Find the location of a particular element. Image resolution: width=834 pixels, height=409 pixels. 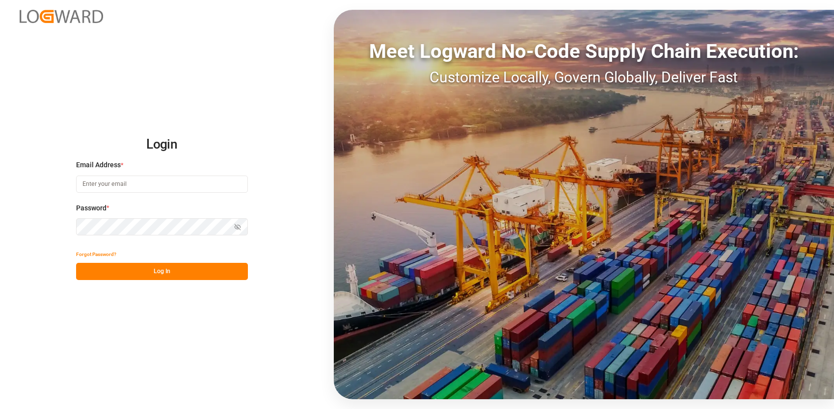

span: Password is located at coordinates (91, 208).